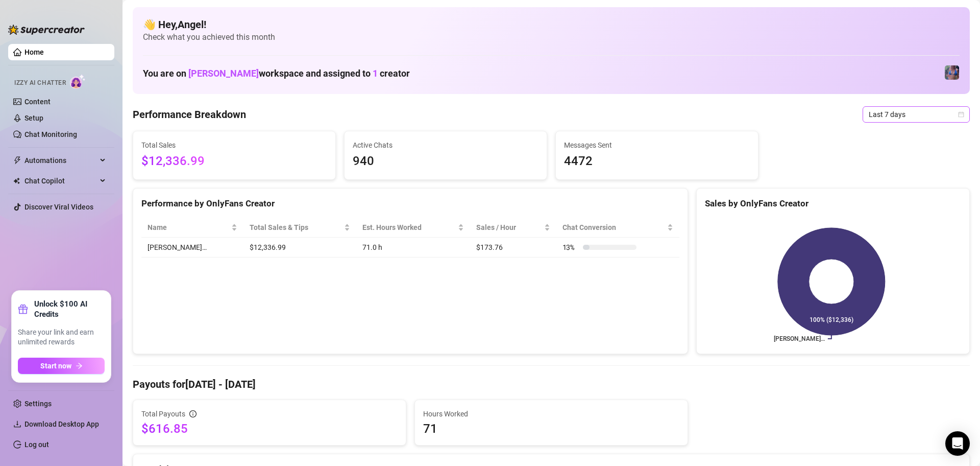 The height and width of the screenshot is (466, 980). I want to click on span: Messages Sent, so click(657, 145).